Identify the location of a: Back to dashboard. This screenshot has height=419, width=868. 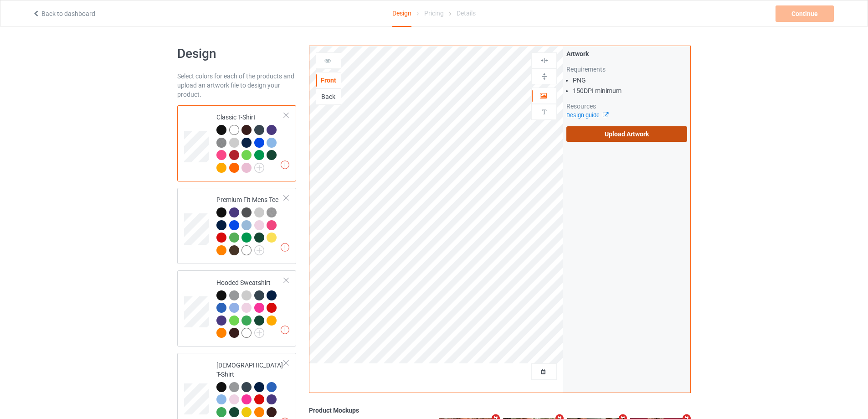
(64, 14).